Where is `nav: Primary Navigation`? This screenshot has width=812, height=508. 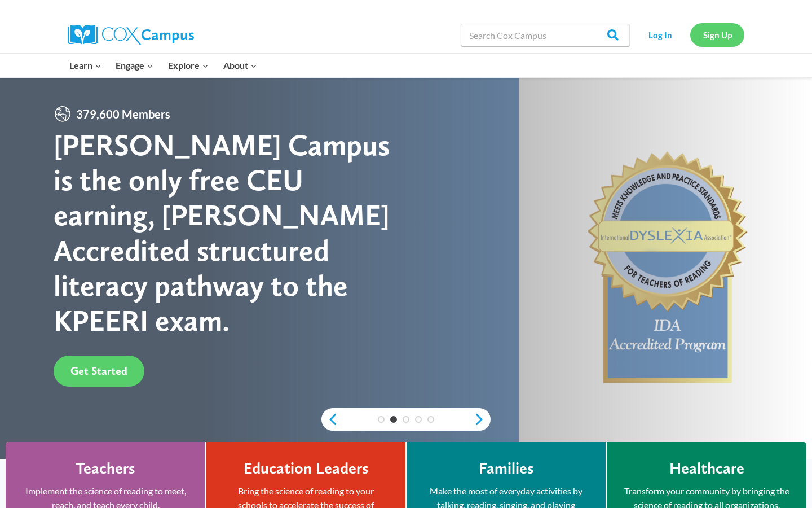
nav: Primary Navigation is located at coordinates (163, 66).